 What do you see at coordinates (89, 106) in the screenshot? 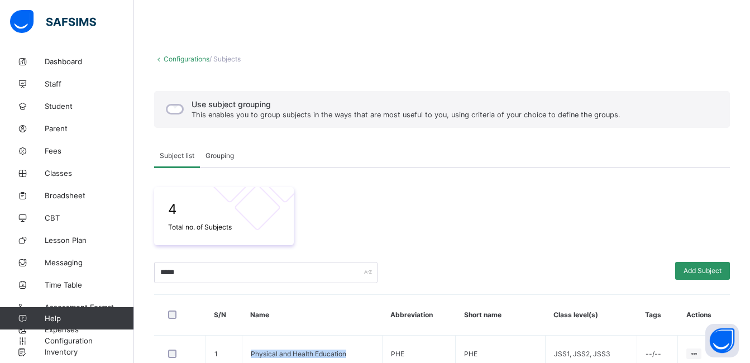
I see `span: Student` at bounding box center [89, 106].